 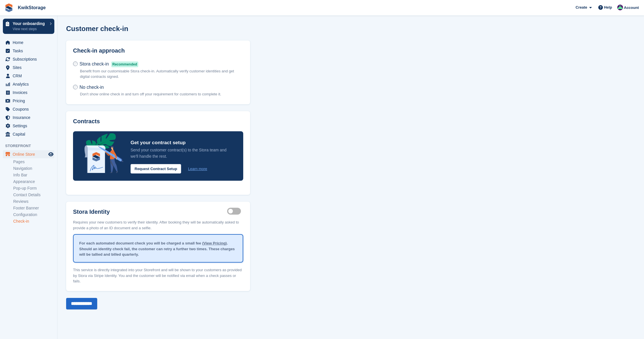 I want to click on a: Navigation, so click(x=34, y=168).